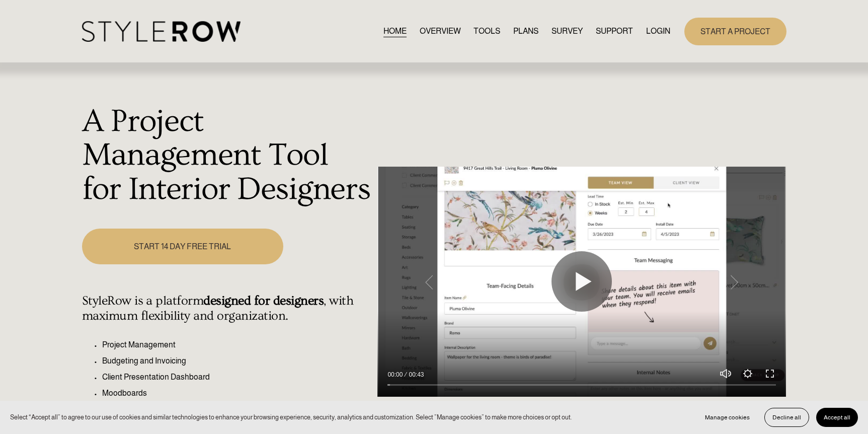 The width and height of the screenshot is (868, 434). I want to click on button: Decline all, so click(786, 417).